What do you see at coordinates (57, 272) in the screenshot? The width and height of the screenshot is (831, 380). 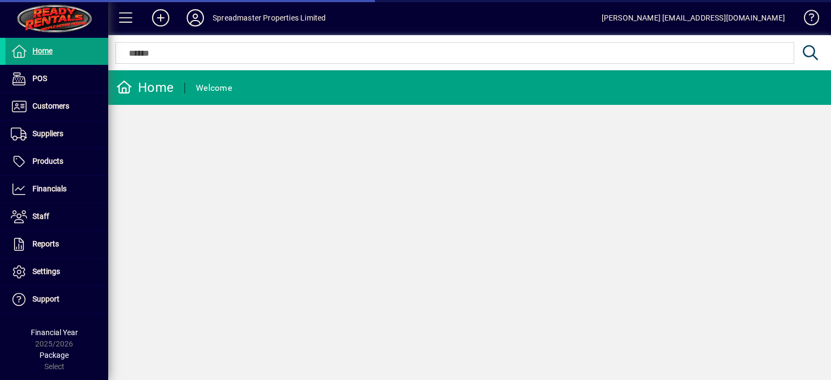 I see `a: Settings` at bounding box center [57, 272].